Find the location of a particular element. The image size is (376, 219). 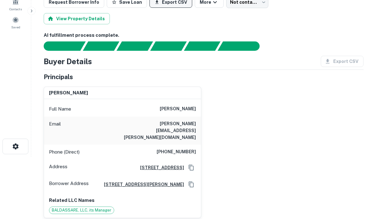

span: Saved is located at coordinates (16, 27).